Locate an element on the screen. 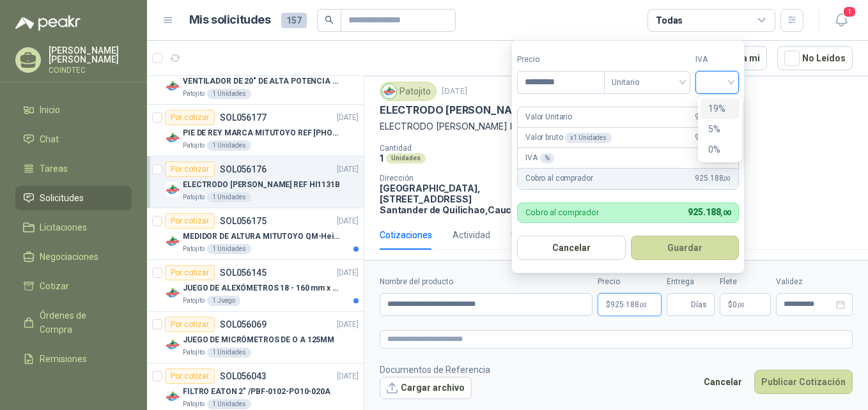 This screenshot has width=868, height=410. span: Remisiones is located at coordinates (63, 359).